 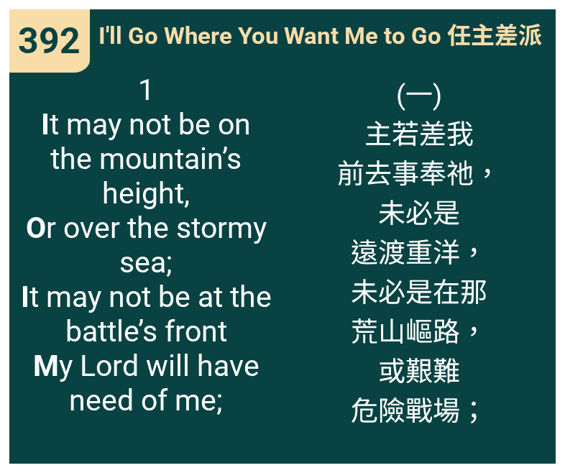 What do you see at coordinates (146, 245) in the screenshot?
I see `span: 1 t may not be on the mountain’s height, r over the stormy sea; t may not be at the battle’s fron...` at bounding box center [146, 245].